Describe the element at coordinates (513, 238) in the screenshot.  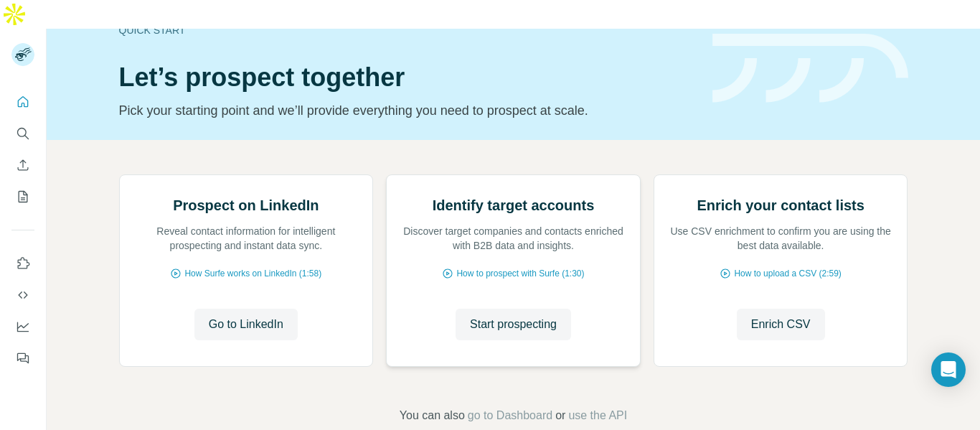
I see `p: Discover target companies and contacts enriched with B2B data and insights.` at that location.